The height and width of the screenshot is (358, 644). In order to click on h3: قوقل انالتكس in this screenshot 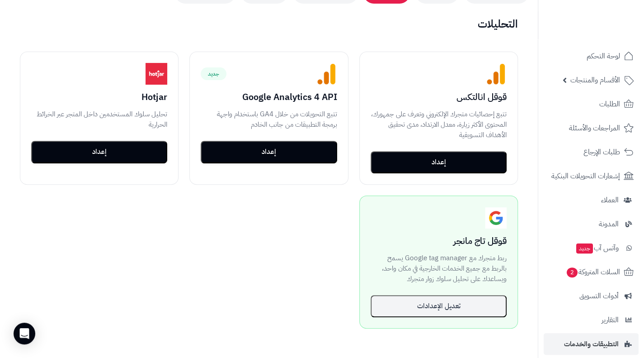, I will do `click(438, 97)`.